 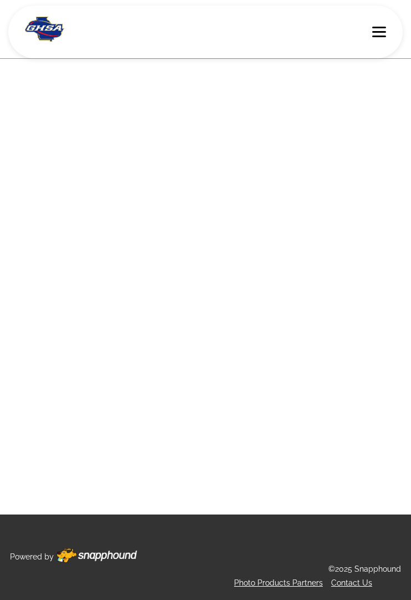 I want to click on p: ©2025 Snapphound, so click(x=365, y=569).